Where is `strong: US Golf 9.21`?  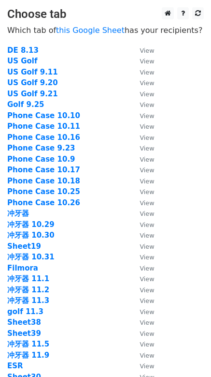
strong: US Golf 9.21 is located at coordinates (32, 94).